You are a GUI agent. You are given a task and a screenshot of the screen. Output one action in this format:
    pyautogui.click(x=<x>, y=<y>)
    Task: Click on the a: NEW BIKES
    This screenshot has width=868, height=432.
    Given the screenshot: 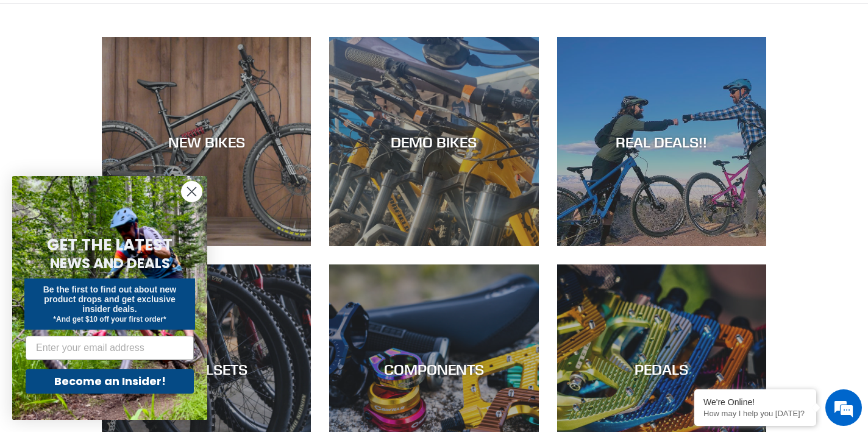 What is the action you would take?
    pyautogui.click(x=206, y=142)
    